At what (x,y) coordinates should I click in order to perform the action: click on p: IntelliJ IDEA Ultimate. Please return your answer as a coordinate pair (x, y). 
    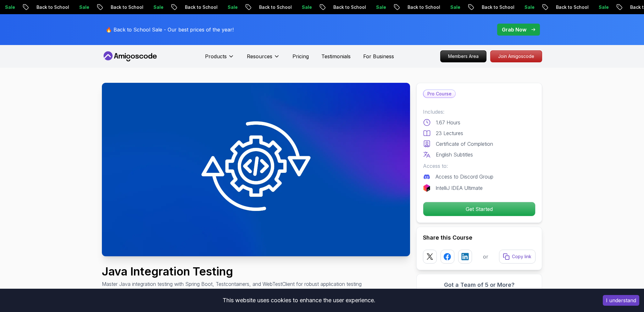
    Looking at the image, I should click on (459, 188).